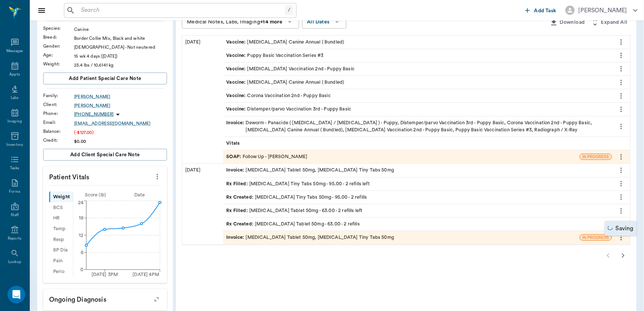  What do you see at coordinates (235, 157) in the screenshot?
I see `span: SOAP :` at bounding box center [235, 157].